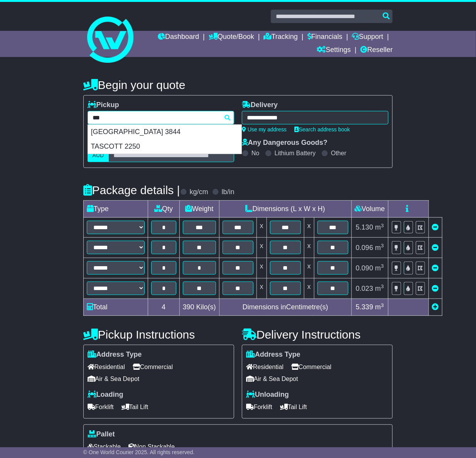  Describe the element at coordinates (295, 153) in the screenshot. I see `label: Lithium Battery` at that location.